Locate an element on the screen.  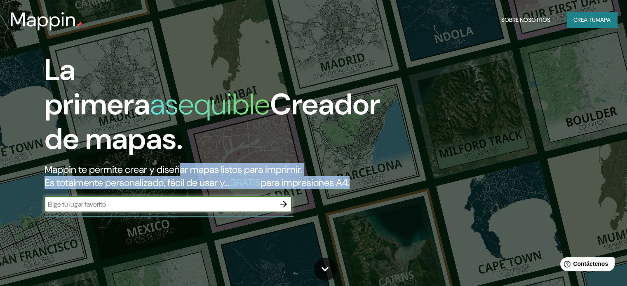
font: GRATIS is located at coordinates (245, 183).